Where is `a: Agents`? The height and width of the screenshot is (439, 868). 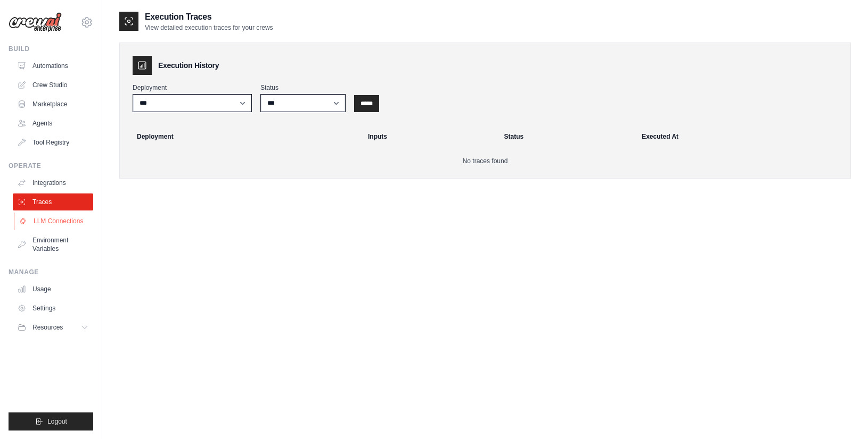
a: Agents is located at coordinates (53, 123).